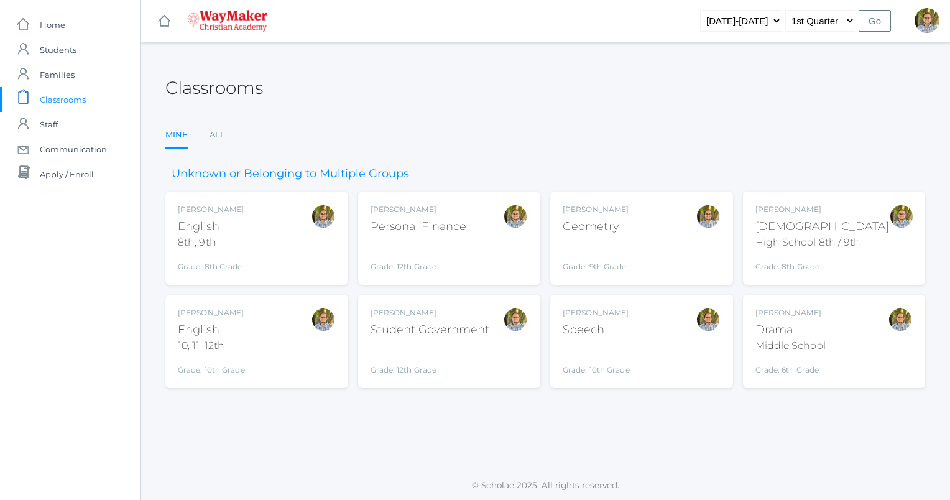 The width and height of the screenshot is (950, 500). I want to click on a: Mine, so click(177, 136).